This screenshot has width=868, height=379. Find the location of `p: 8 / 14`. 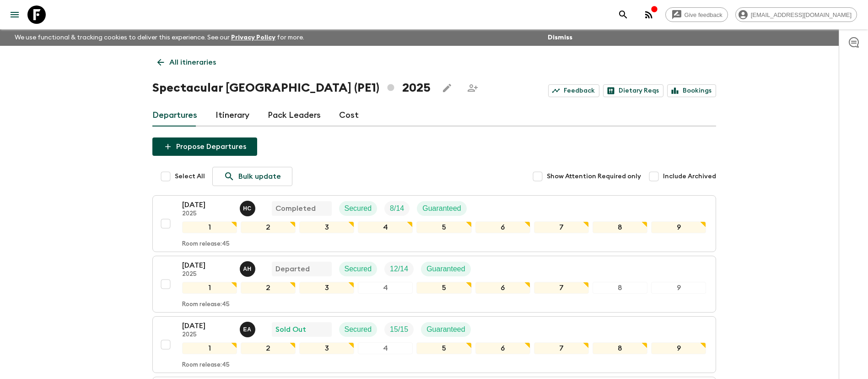

p: 8 / 14 is located at coordinates (397, 208).